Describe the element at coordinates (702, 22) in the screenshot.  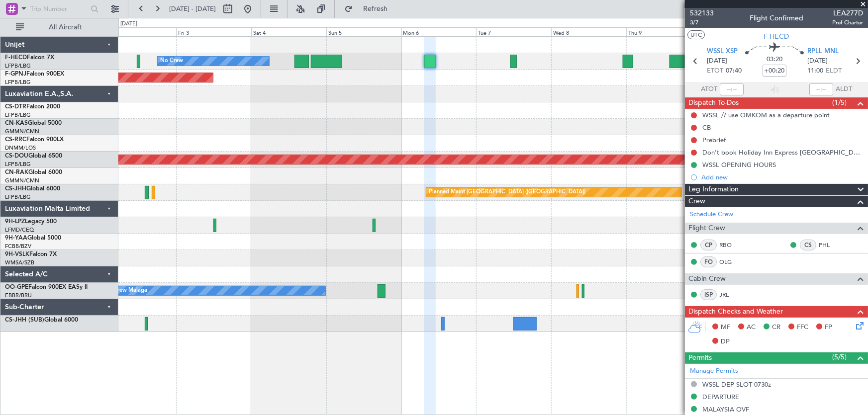
I see `span: 3/7` at that location.